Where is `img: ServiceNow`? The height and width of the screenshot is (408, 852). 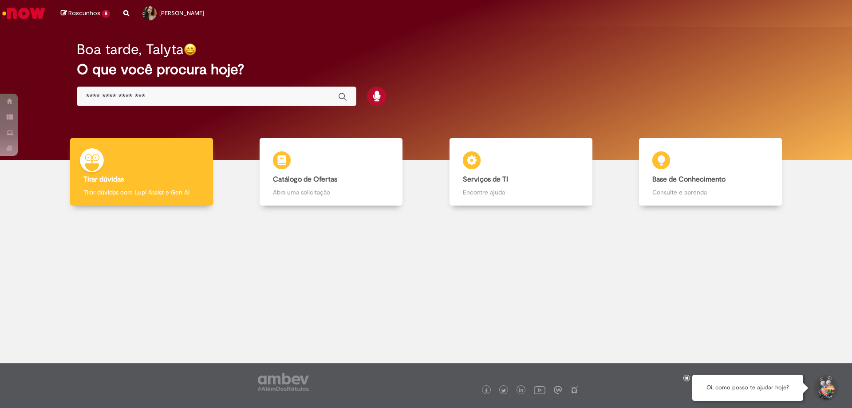 img: ServiceNow is located at coordinates (24, 13).